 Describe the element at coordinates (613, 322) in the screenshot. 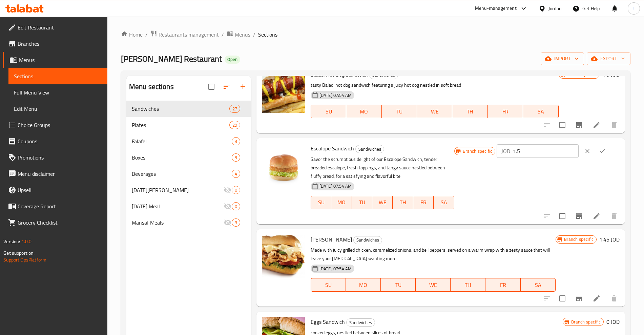

I see `h6: 0 JOD` at that location.